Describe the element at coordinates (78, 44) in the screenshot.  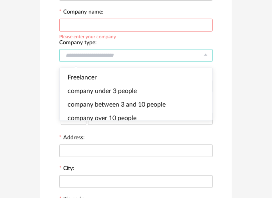
I see `label: Company type:` at that location.